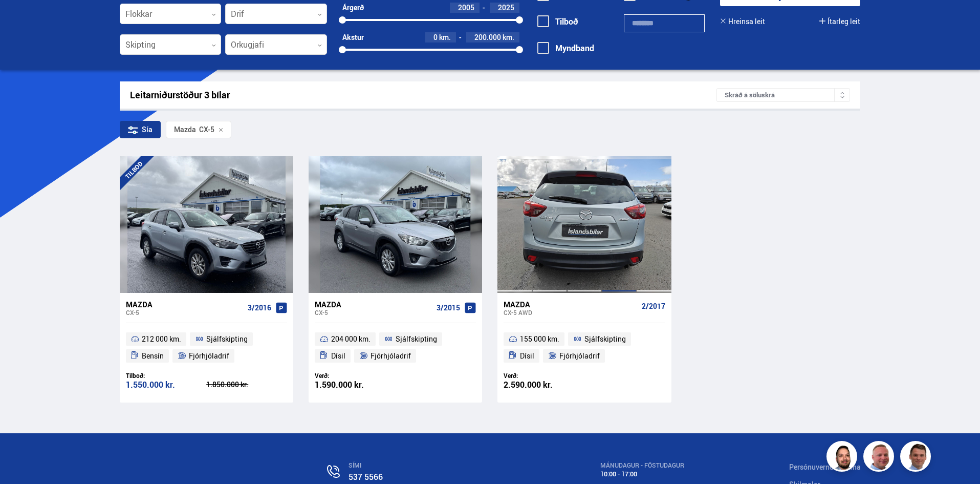  What do you see at coordinates (152, 356) in the screenshot?
I see `span: Bensín` at bounding box center [152, 356].